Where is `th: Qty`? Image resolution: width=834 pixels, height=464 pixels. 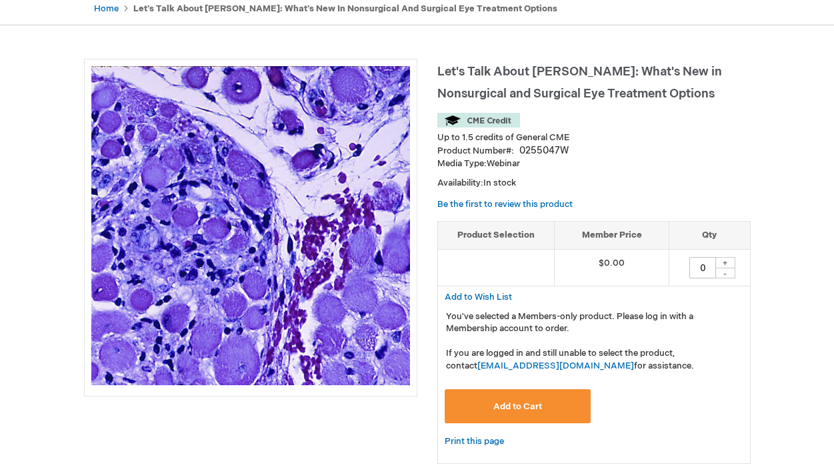
th: Qty is located at coordinates (710, 235).